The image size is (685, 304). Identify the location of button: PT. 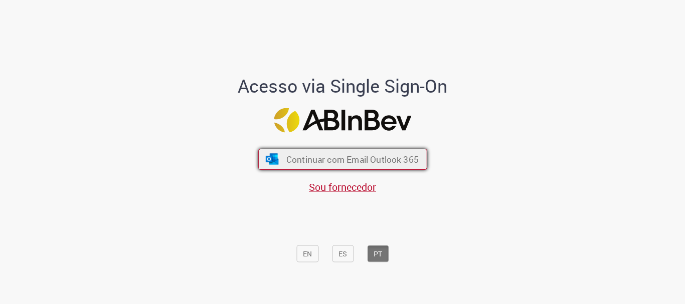
(377, 254).